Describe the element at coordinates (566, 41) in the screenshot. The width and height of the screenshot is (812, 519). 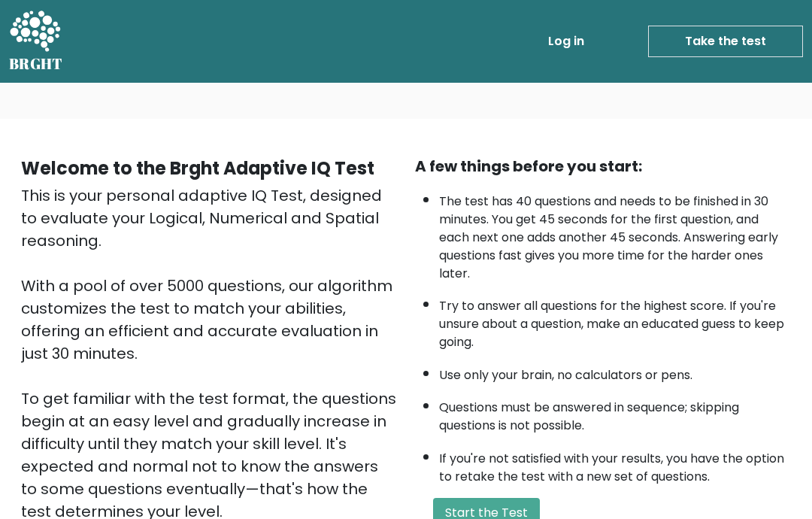
I see `a: Log in` at that location.